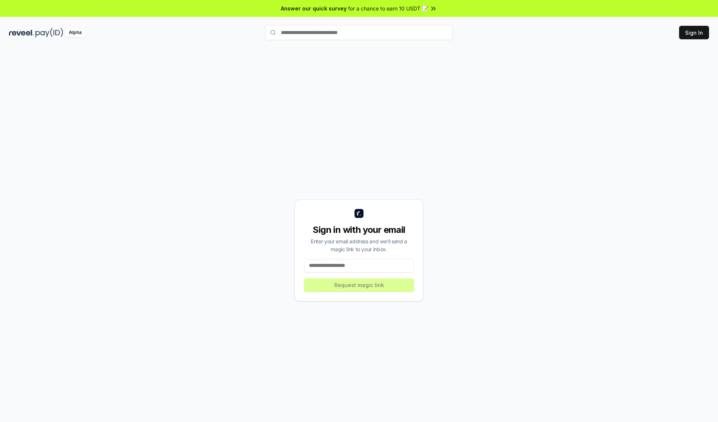  What do you see at coordinates (388, 8) in the screenshot?
I see `span: for a chance to earn 10 USDT 📝` at bounding box center [388, 8].